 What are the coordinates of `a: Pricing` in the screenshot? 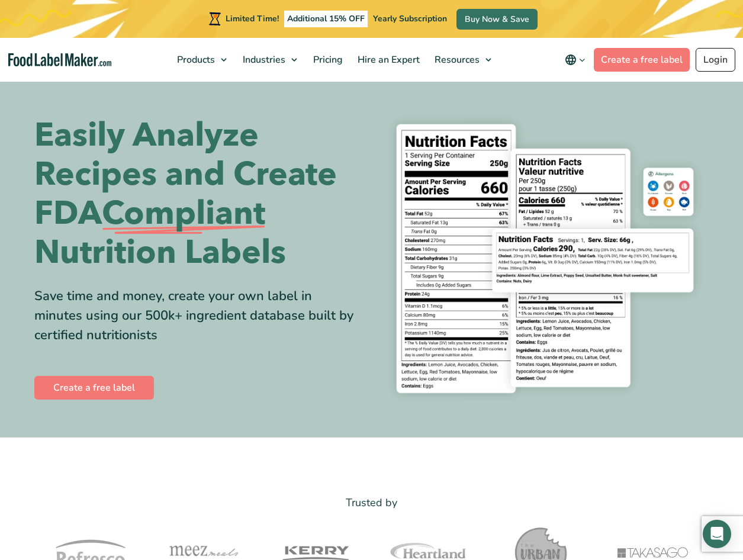 It's located at (327, 60).